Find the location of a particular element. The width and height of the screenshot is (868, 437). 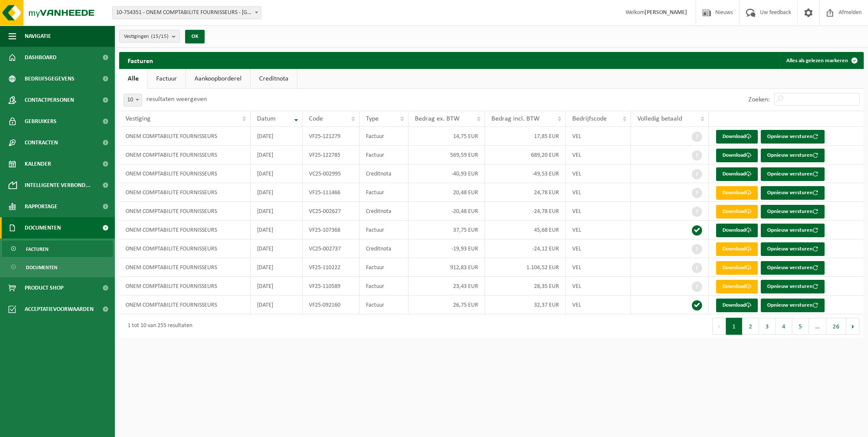

span: Volledig betaald is located at coordinates (660, 119).